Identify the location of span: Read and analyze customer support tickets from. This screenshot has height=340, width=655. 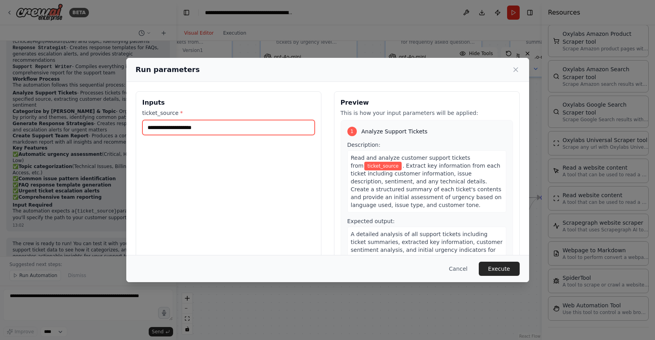
(410, 162).